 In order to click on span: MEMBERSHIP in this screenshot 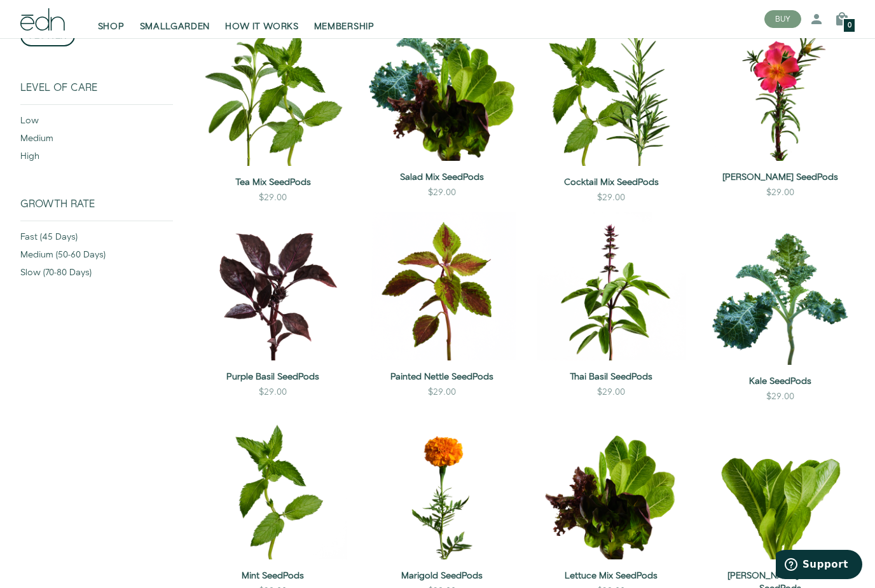, I will do `click(344, 27)`.